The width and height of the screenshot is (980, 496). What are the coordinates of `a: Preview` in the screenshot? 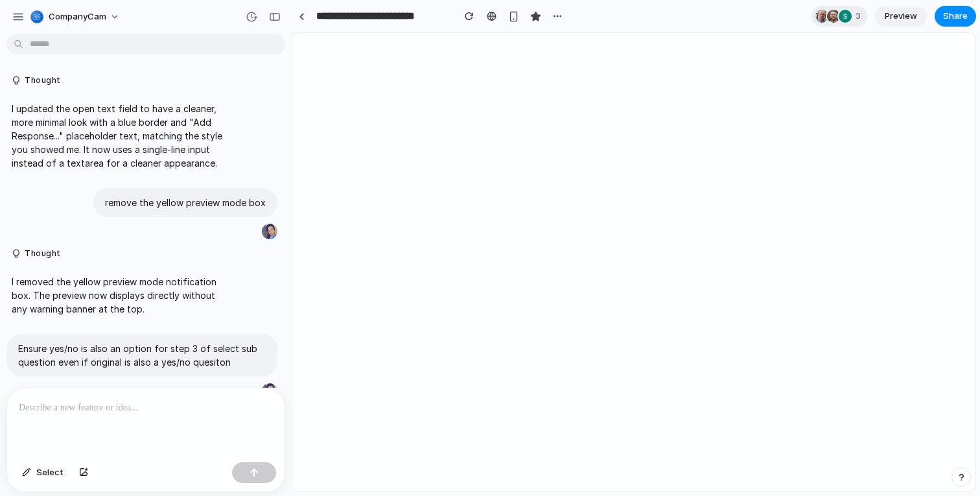 It's located at (900, 16).